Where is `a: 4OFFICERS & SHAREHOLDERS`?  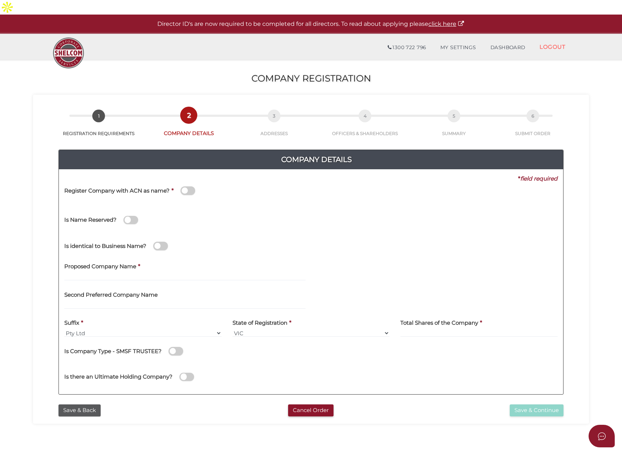 a: 4OFFICERS & SHAREHOLDERS is located at coordinates (365, 127).